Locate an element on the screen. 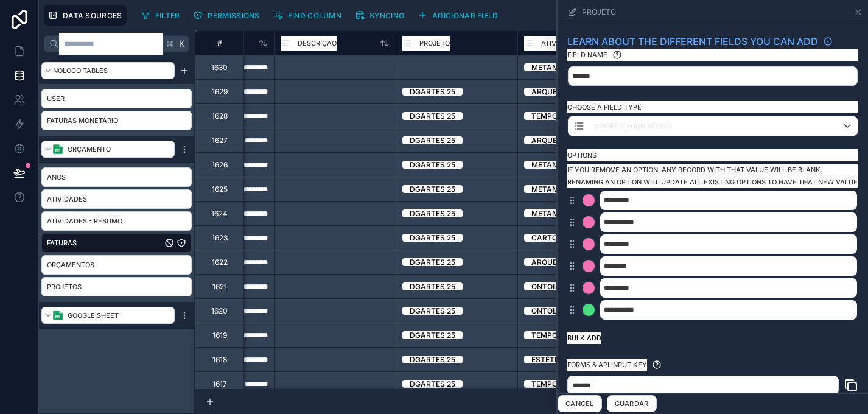 The image size is (868, 414). span: Find column is located at coordinates (315, 15).